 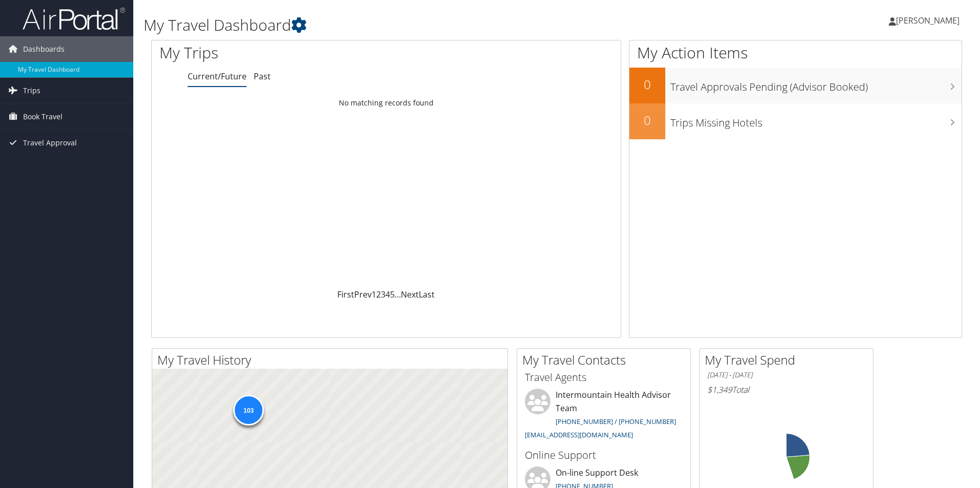 I want to click on a: Next, so click(x=410, y=295).